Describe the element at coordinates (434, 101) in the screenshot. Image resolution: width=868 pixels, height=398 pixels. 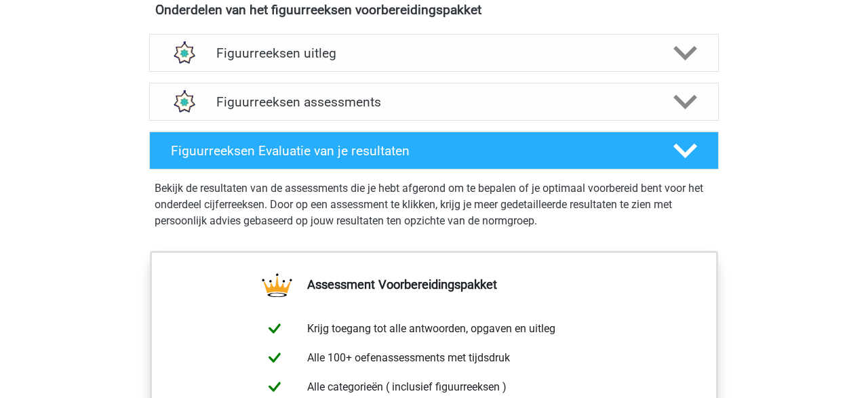
I see `h4: Figuurreeksen assessments` at that location.